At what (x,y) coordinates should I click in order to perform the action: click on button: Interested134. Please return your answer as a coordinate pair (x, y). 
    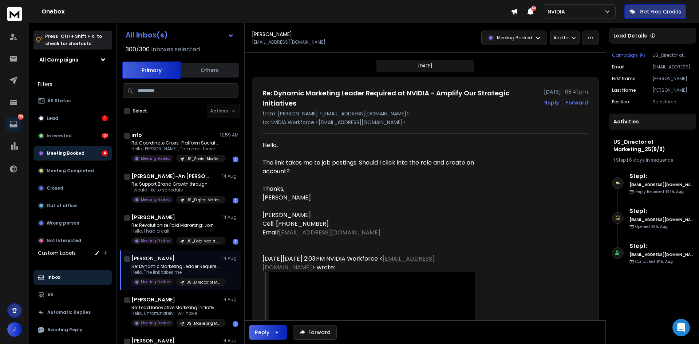
    Looking at the image, I should click on (73, 136).